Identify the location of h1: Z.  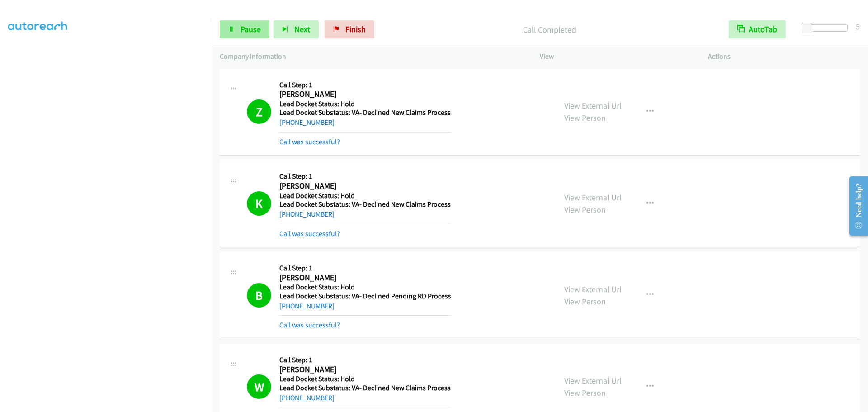
(260, 112).